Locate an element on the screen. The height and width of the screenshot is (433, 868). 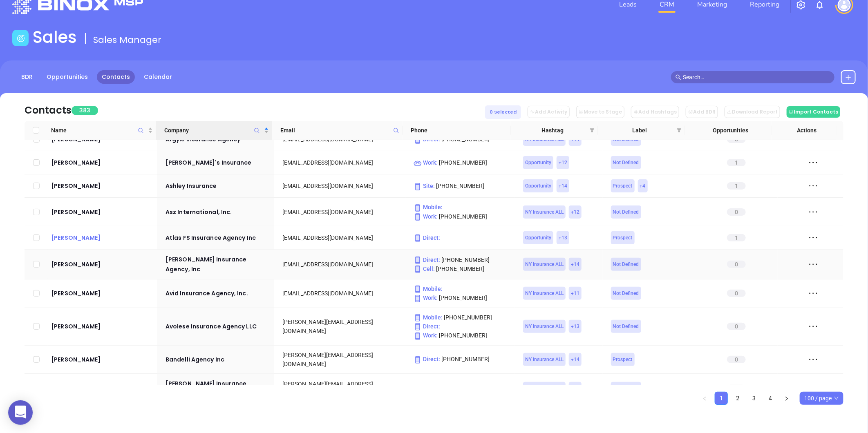
button: right is located at coordinates (787, 398).